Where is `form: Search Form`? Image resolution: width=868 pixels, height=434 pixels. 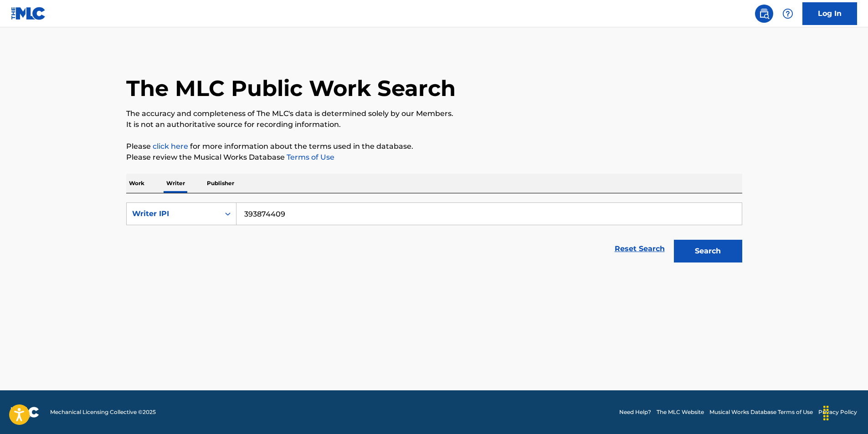 form: Search Form is located at coordinates (434, 235).